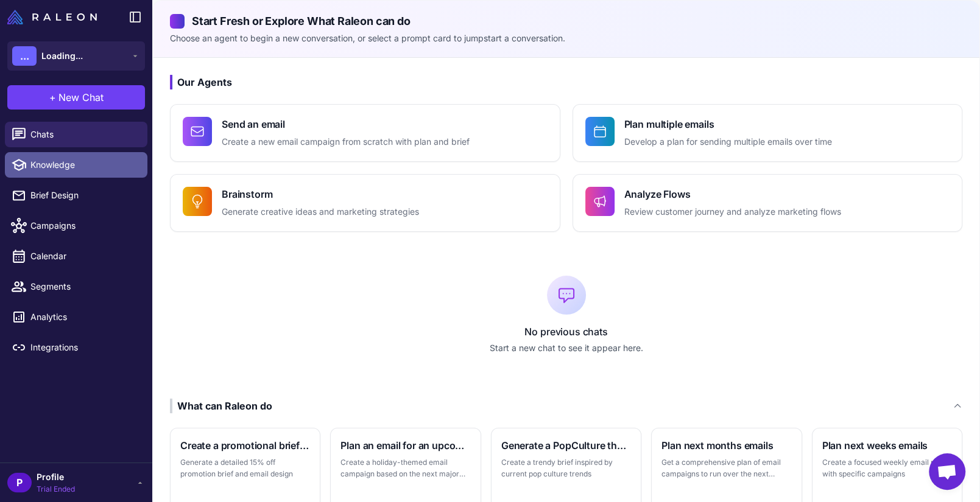 This screenshot has width=980, height=502. What do you see at coordinates (84, 195) in the screenshot?
I see `span: Brief Design` at bounding box center [84, 195].